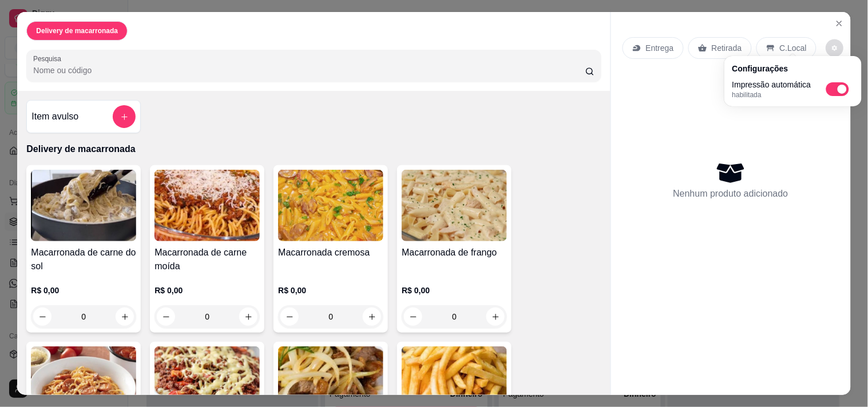 Image resolution: width=868 pixels, height=407 pixels. I want to click on input: Pesquisa, so click(309, 70).